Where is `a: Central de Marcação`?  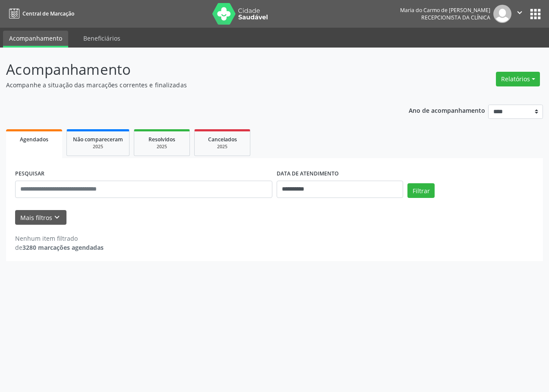
a: Central de Marcação is located at coordinates (40, 14).